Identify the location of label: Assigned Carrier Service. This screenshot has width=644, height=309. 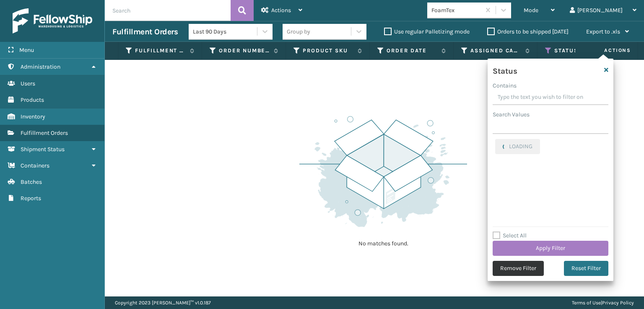
(495, 51).